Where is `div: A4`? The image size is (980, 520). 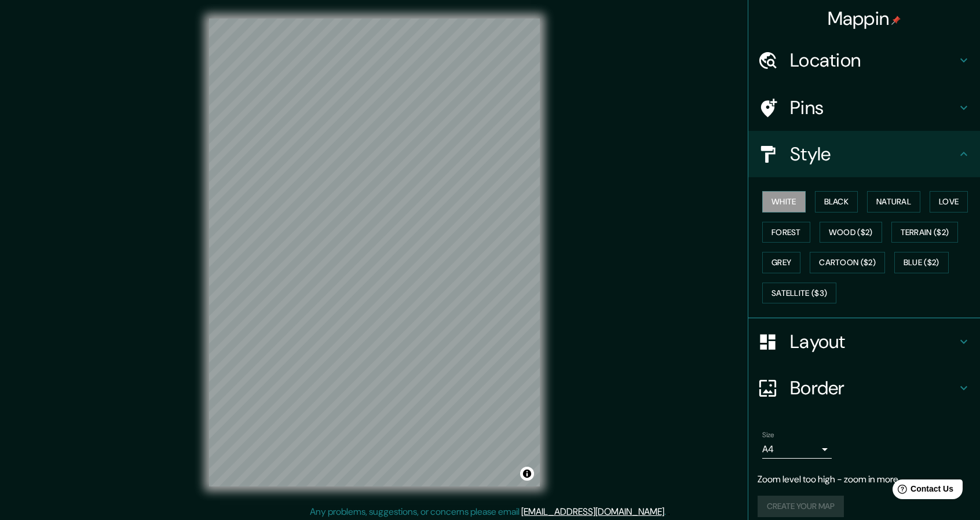 div: A4 is located at coordinates (797, 450).